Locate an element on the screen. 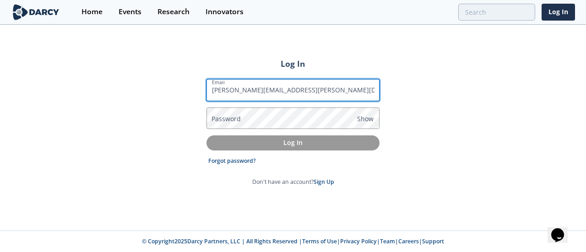  button: Log In is located at coordinates (293, 143).